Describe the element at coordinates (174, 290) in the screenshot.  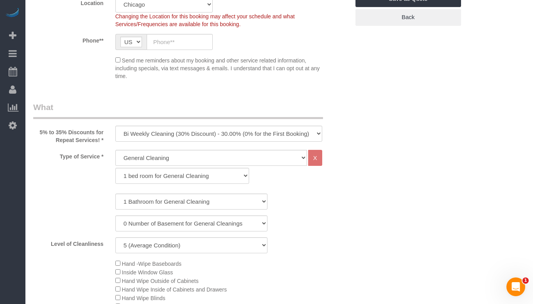
I see `span: Hand Wipe Inside of Cabinets and Drawers` at that location.